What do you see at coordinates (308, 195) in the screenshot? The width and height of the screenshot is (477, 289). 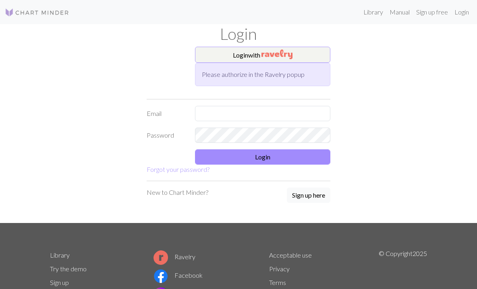 I see `button: Sign up here` at bounding box center [308, 195].